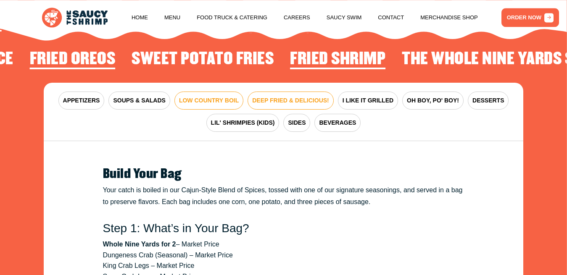 The image size is (567, 275). What do you see at coordinates (337, 123) in the screenshot?
I see `button: BEVERAGES` at bounding box center [337, 123].